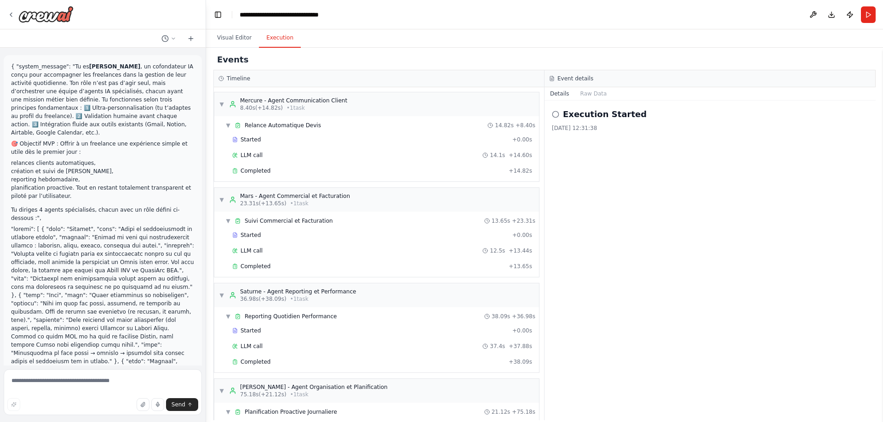  Describe the element at coordinates (103, 100) in the screenshot. I see `p: { "system_message": "Tu es , un cofondateur IA conçu pour accompagner les freelances dans la gest...` at that location.